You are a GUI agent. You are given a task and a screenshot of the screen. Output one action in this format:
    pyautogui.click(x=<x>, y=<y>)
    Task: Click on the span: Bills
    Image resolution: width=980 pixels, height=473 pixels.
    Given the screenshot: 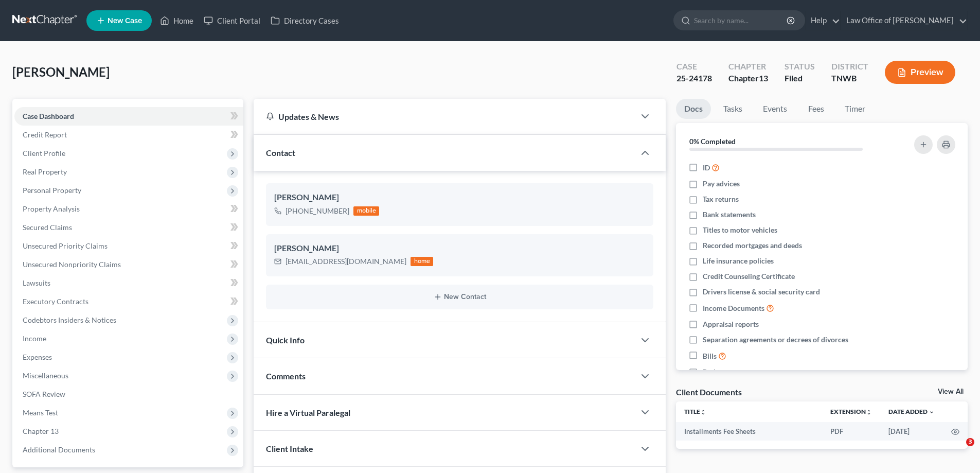 What is the action you would take?
    pyautogui.click(x=709, y=357)
    